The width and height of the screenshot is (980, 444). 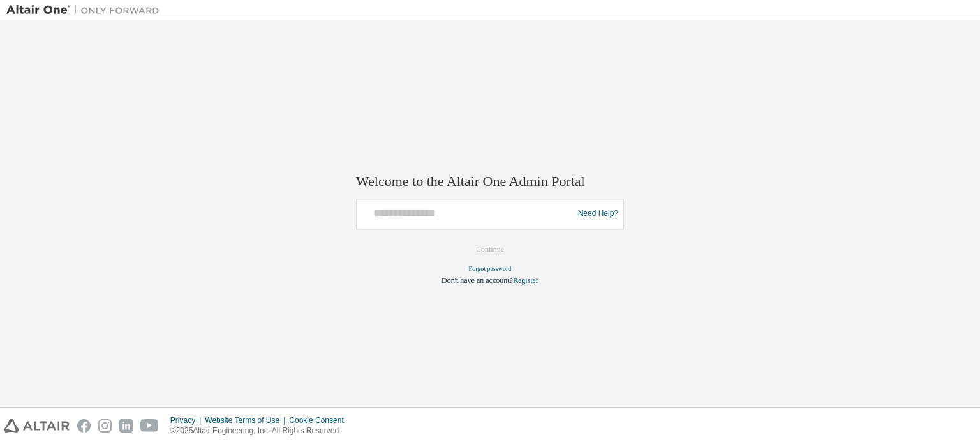 I want to click on a: Forgot password, so click(x=490, y=268).